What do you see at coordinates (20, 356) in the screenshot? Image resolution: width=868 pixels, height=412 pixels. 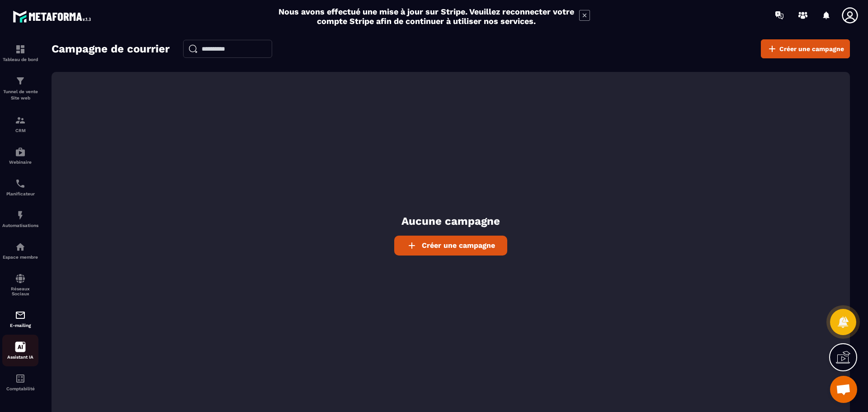 I see `p: Assistant IA` at bounding box center [20, 356].